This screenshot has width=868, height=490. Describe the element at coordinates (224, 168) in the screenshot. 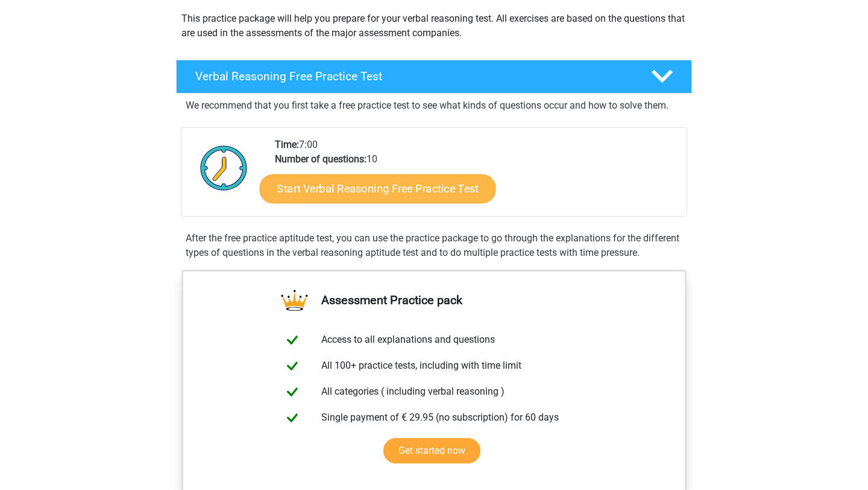

I see `img: Clock` at that location.